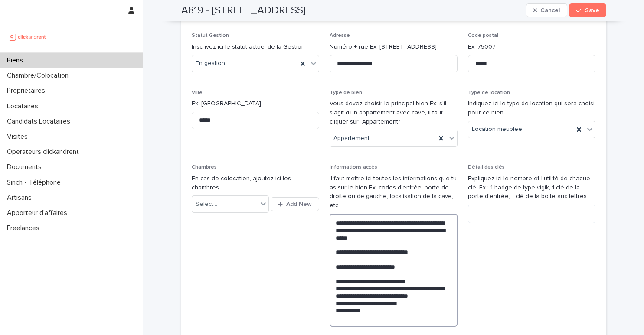 The image size is (644, 335). I want to click on span: En gestion, so click(210, 63).